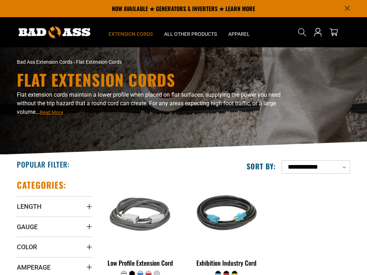  I want to click on span: All Other Products, so click(190, 34).